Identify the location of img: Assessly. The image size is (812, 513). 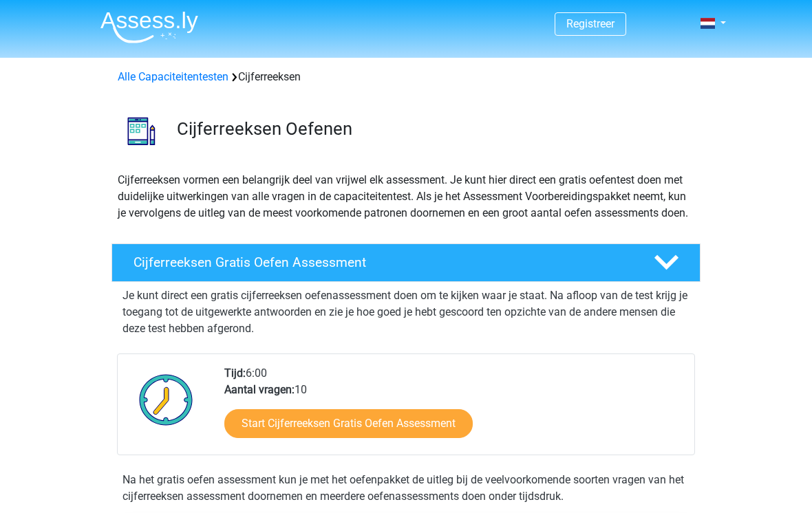
(150, 27).